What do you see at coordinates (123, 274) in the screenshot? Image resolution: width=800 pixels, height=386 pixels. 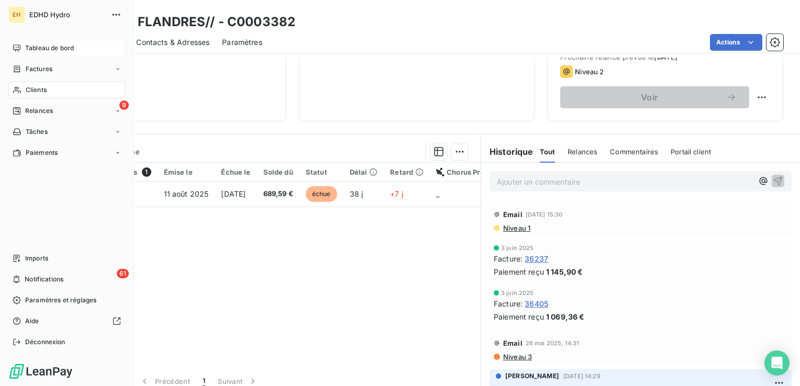 I see `span: 61` at bounding box center [123, 274].